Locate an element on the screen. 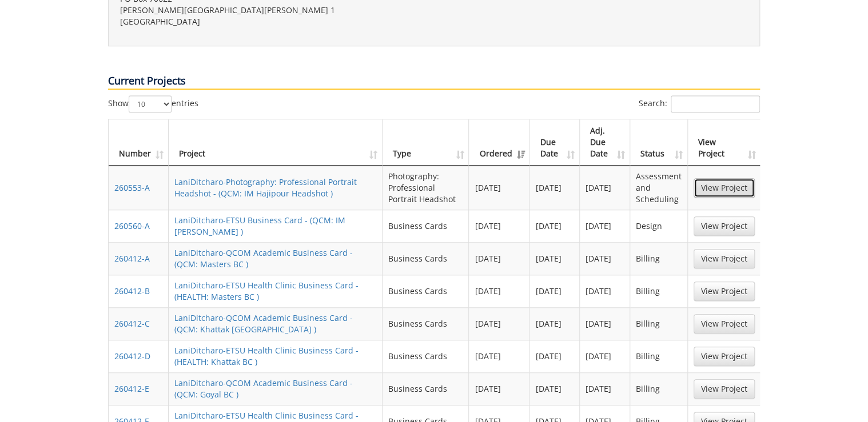  a: LaniDitcharo-ETSU Health Clinic Business Card - (HEALTH: Khattak BC ) is located at coordinates (266, 356).